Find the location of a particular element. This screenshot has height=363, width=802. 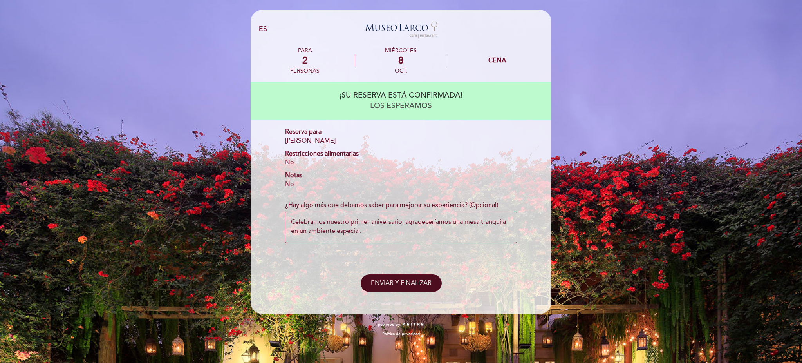

div: Cena is located at coordinates (497, 60).